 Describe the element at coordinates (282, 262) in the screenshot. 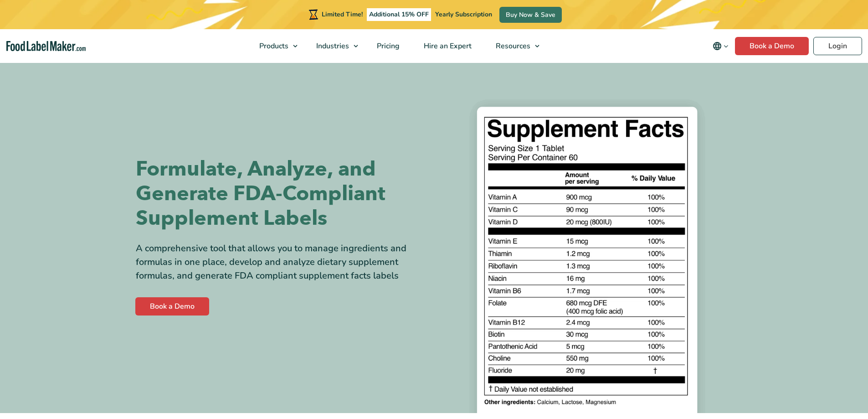

I see `div: A comprehensive tool that allows you to manage ingredients and formulas in one place, develop and...` at that location.